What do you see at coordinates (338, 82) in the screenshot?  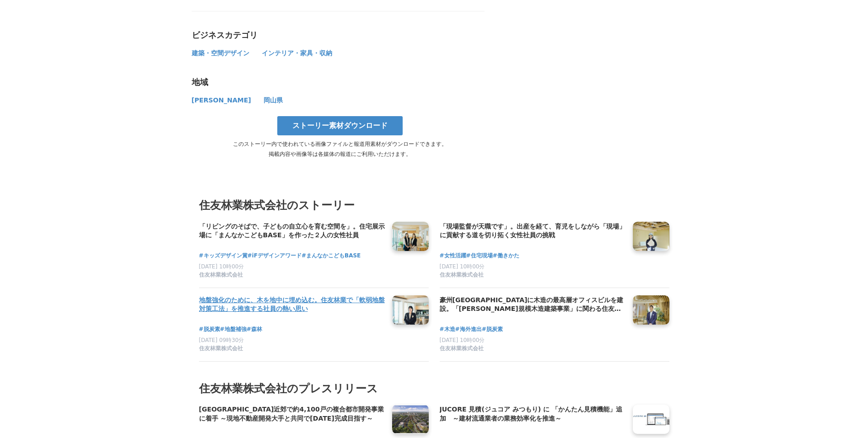 I see `div: 地域` at bounding box center [338, 82].